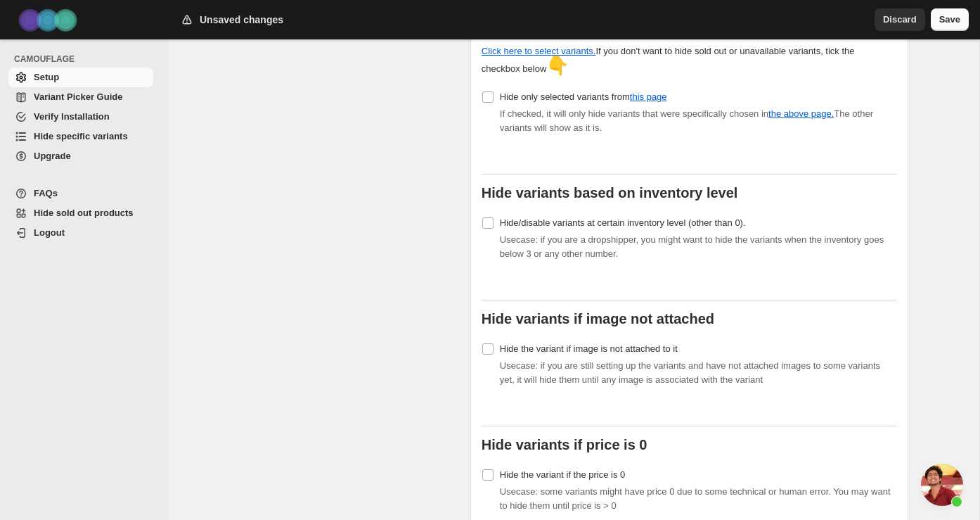  Describe the element at coordinates (47, 76) in the screenshot. I see `span: Setup` at that location.